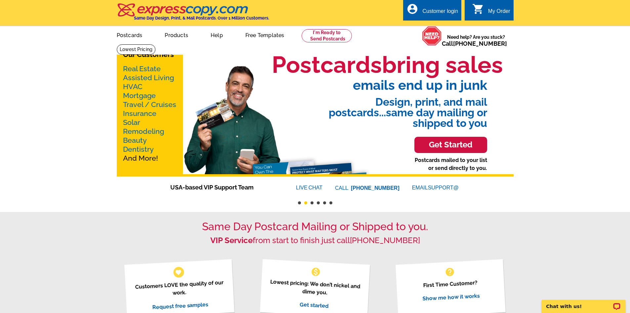 The image size is (630, 313). What do you see at coordinates (476, 40) in the screenshot?
I see `span: Need help? Are you stuck?` at bounding box center [476, 40].